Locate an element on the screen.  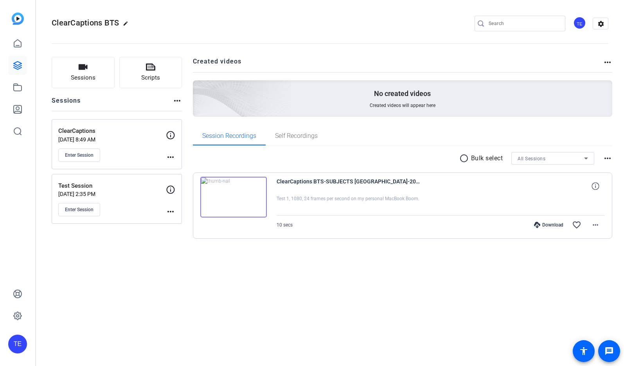
p: Bulk select is located at coordinates (487, 158).